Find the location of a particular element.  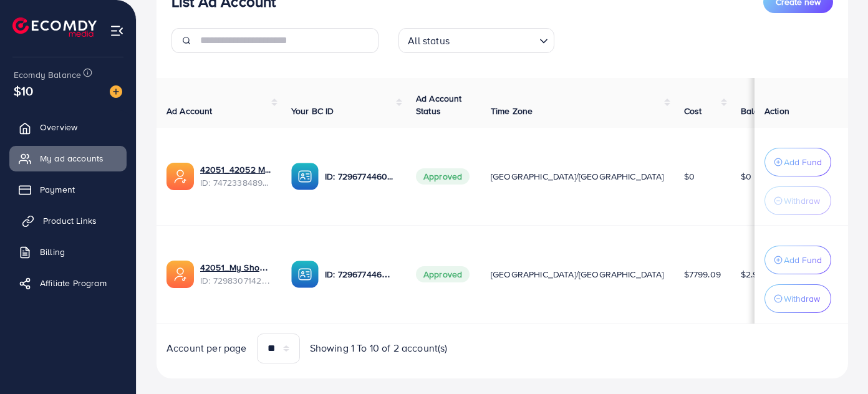

span: Ecomdy Balance is located at coordinates (48, 75).